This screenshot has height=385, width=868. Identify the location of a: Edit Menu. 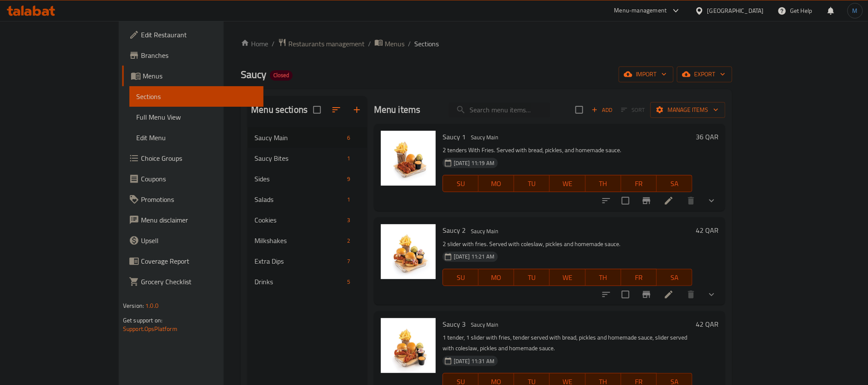
(196, 138).